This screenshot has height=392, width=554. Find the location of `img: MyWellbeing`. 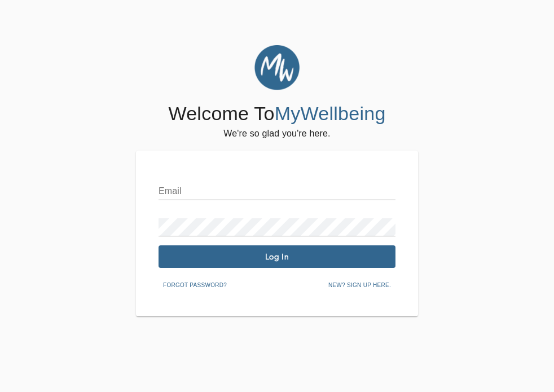

img: MyWellbeing is located at coordinates (277, 68).